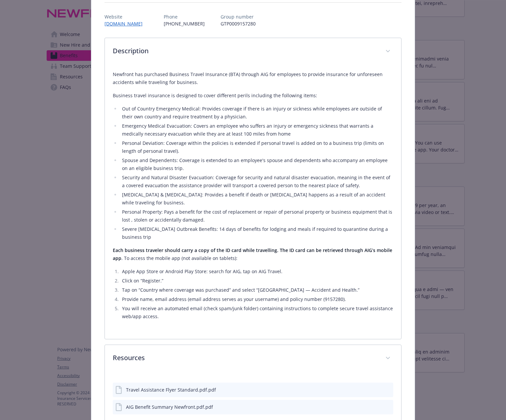  What do you see at coordinates (238, 17) in the screenshot?
I see `p: Group number` at bounding box center [238, 17].